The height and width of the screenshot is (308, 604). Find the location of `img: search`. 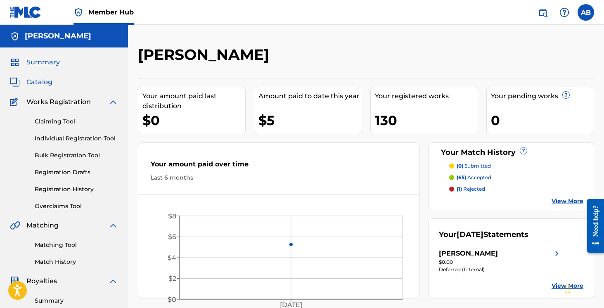

img: search is located at coordinates (543, 12).